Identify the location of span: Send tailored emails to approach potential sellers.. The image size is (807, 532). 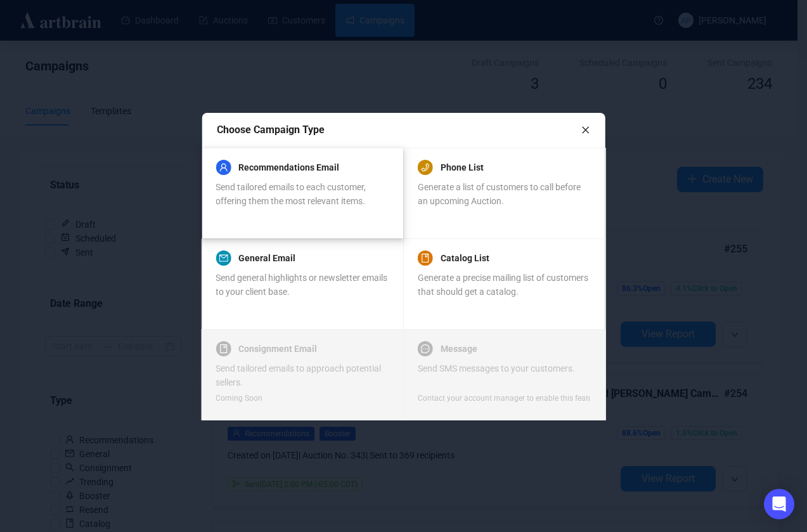
(298, 375).